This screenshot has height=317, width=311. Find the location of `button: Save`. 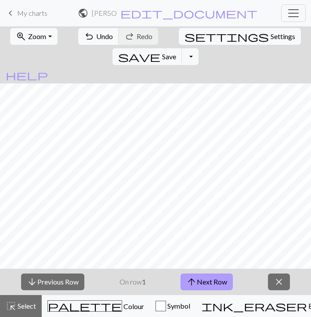

button: Save is located at coordinates (147, 57).